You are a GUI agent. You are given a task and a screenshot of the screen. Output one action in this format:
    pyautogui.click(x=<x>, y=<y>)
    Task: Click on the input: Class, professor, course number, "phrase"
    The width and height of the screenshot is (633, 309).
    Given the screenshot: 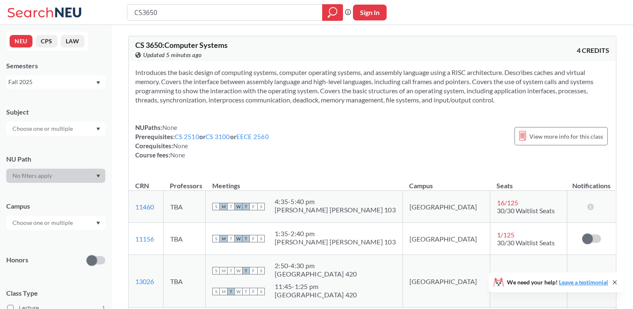 What is the action you would take?
    pyautogui.click(x=225, y=12)
    